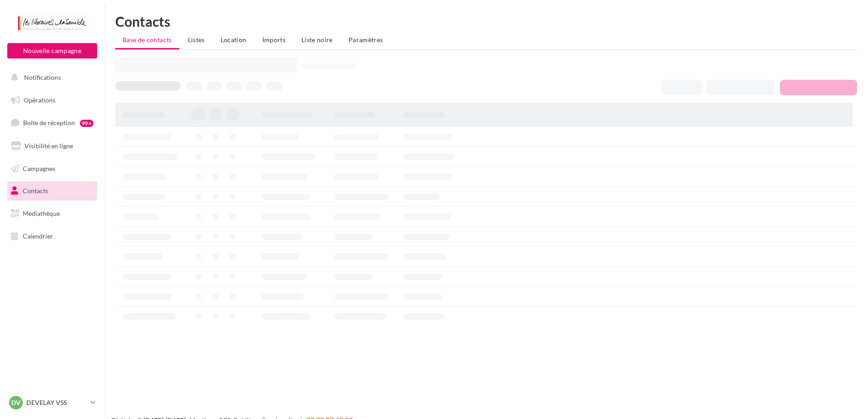  I want to click on span: Location, so click(234, 40).